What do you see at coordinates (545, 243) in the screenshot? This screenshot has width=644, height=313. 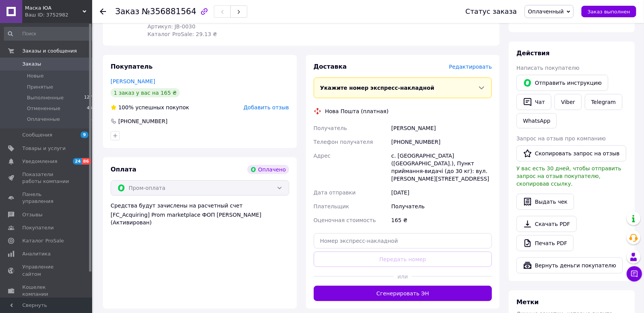 I see `a: Печать PDF` at bounding box center [545, 243].